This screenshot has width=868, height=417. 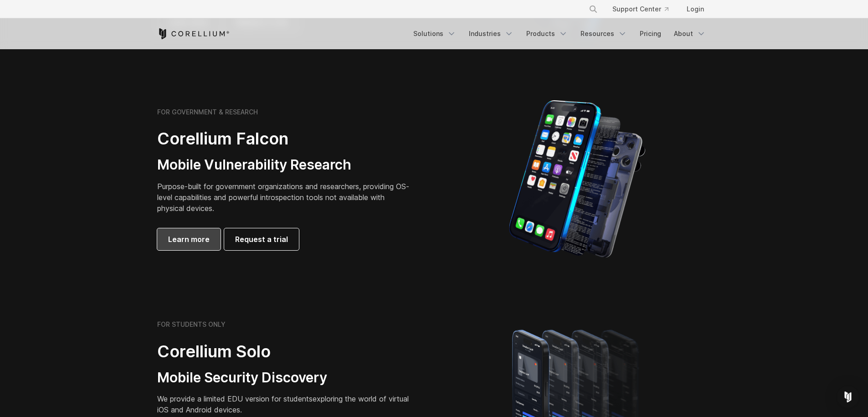 I want to click on a: Solutions, so click(x=434, y=34).